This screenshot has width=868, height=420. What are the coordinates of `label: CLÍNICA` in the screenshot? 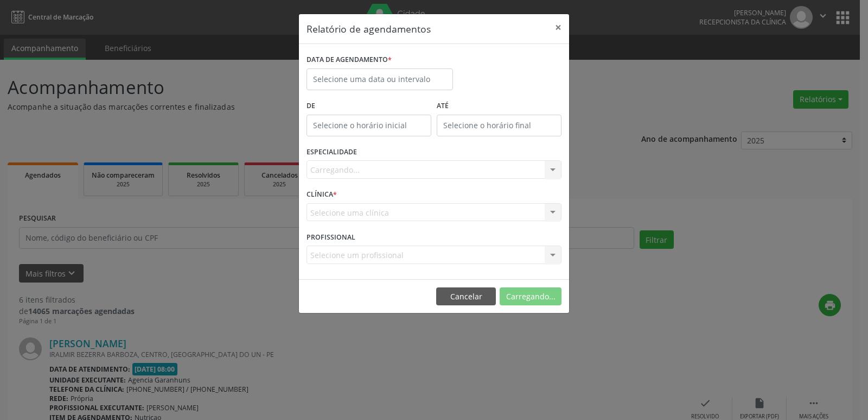 It's located at (322, 194).